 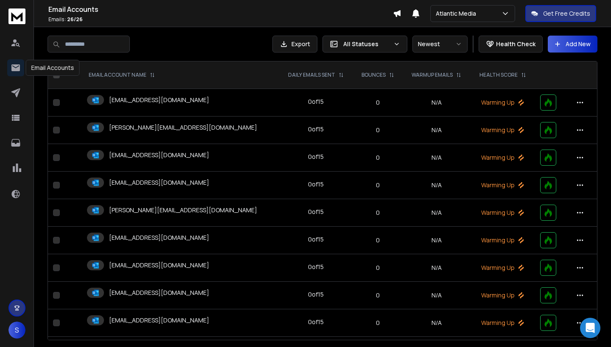 I want to click on span: S, so click(x=17, y=330).